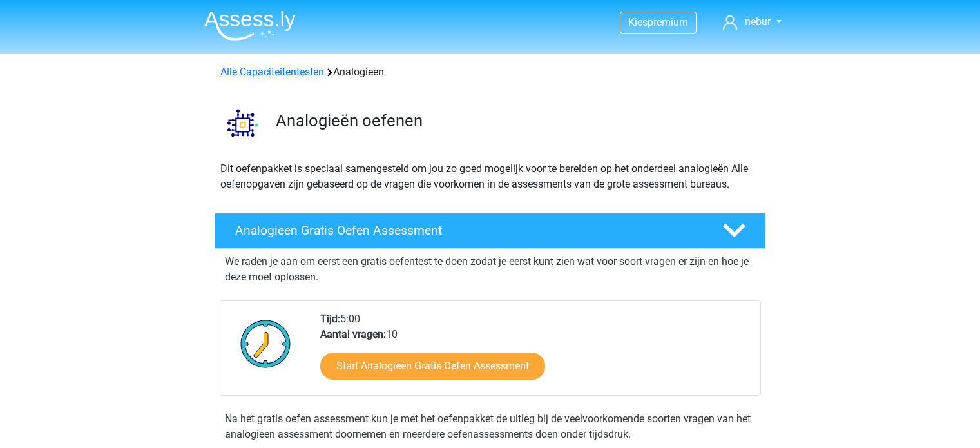 Image resolution: width=980 pixels, height=448 pixels. What do you see at coordinates (491, 270) in the screenshot?
I see `p: We raden je aan om eerst een gratis oefentest te doen zodat je eerst kunt zien wat voor soort vra...` at bounding box center [491, 270].